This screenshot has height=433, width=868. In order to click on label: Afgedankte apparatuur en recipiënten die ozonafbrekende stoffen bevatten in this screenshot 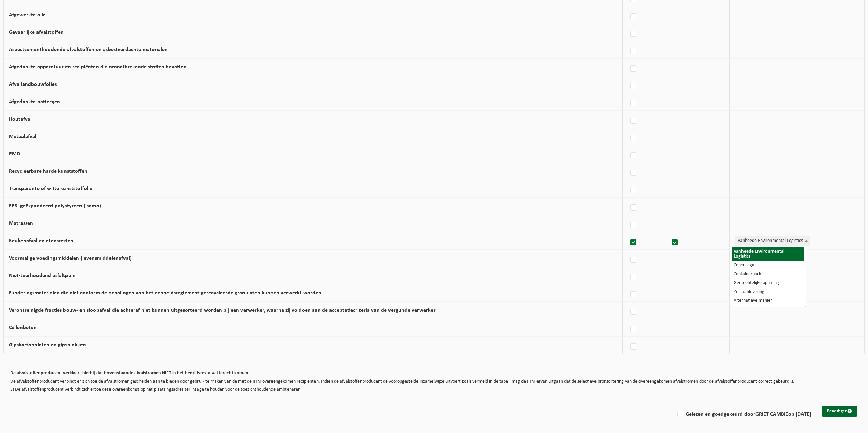, I will do `click(97, 67)`.